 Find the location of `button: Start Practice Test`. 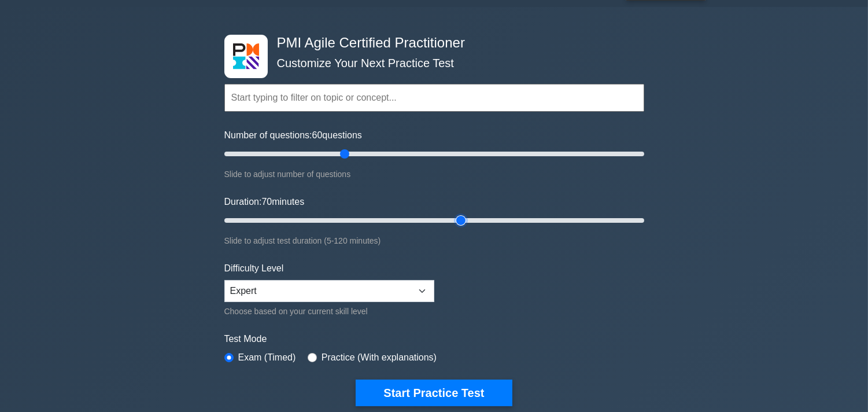

button: Start Practice Test is located at coordinates (434, 393).